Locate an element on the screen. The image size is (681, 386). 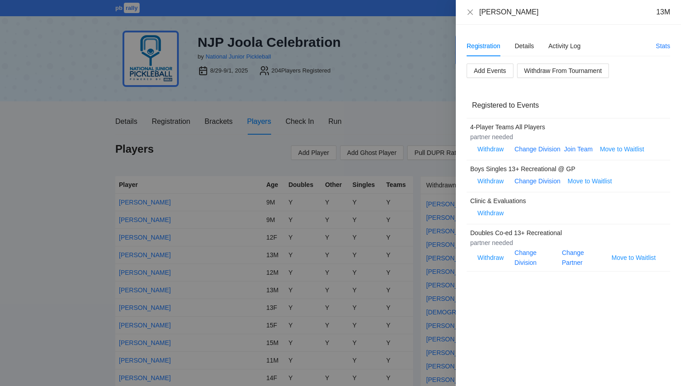
span: Withdraw From Tournament is located at coordinates (563, 71).